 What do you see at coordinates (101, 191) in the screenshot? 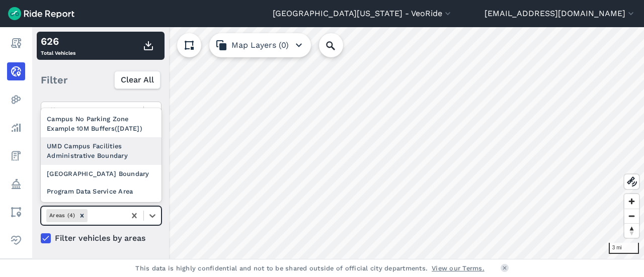
I see `div: Program Data Service Area` at bounding box center [101, 191].